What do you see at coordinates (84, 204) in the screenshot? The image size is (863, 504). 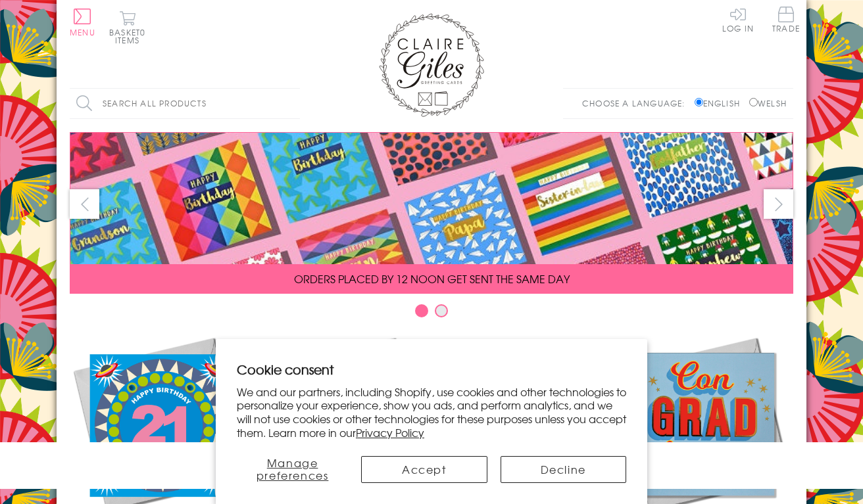 I see `button: prev` at bounding box center [84, 204].